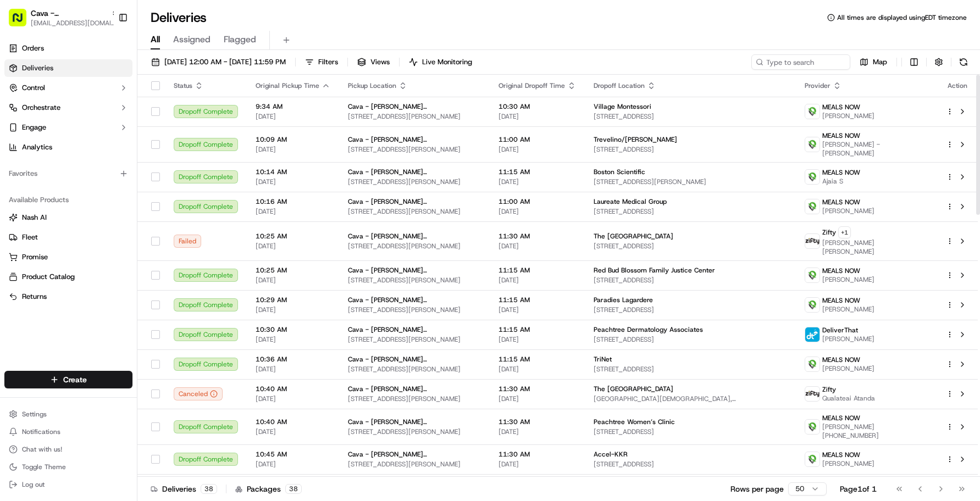  What do you see at coordinates (532, 86) in the screenshot?
I see `span: Original Dropoff Time` at bounding box center [532, 86].